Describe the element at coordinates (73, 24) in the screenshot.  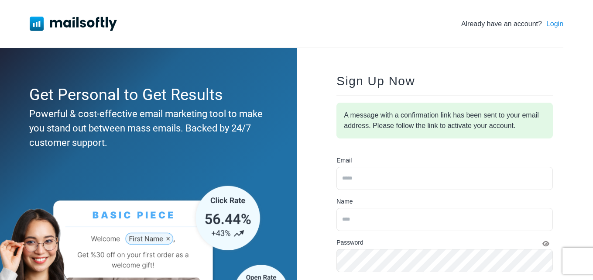
I see `img: Mailsoftly` at that location.